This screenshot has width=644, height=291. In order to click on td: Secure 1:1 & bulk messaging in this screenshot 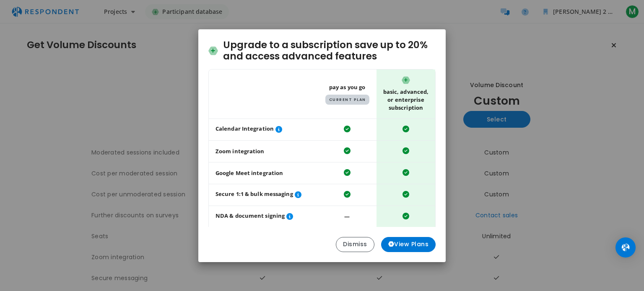, I will do `click(263, 195)`.